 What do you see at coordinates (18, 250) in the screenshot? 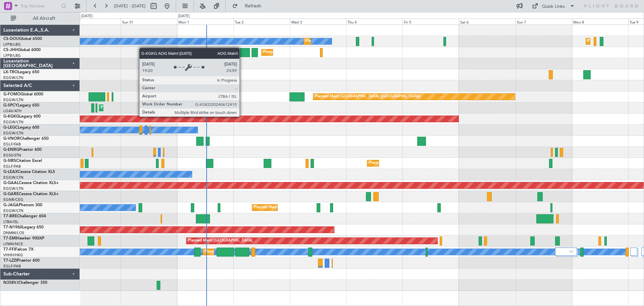
I see `a: T7-FFIFalcon 7X` at bounding box center [18, 250].